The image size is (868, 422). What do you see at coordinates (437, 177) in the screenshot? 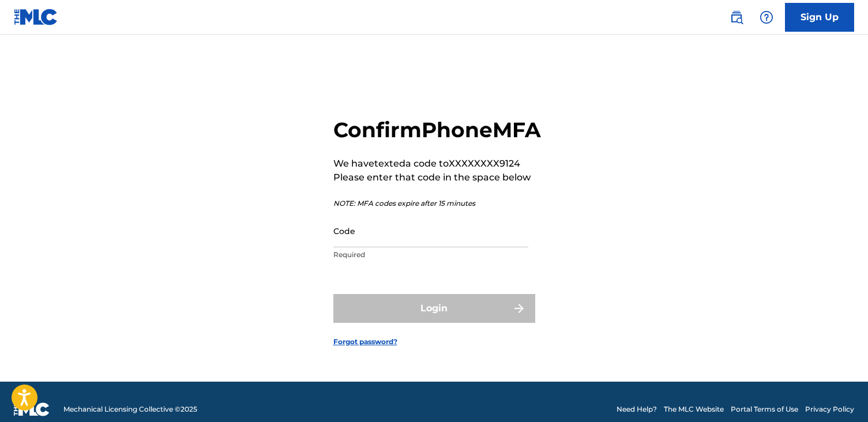
I see `p: Please enter that code in the space below` at bounding box center [437, 177].